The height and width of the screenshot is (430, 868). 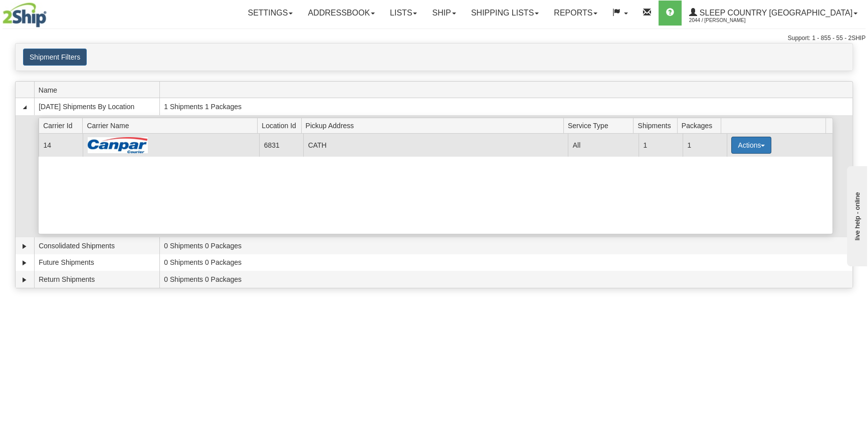 I want to click on a: Reports, so click(x=576, y=13).